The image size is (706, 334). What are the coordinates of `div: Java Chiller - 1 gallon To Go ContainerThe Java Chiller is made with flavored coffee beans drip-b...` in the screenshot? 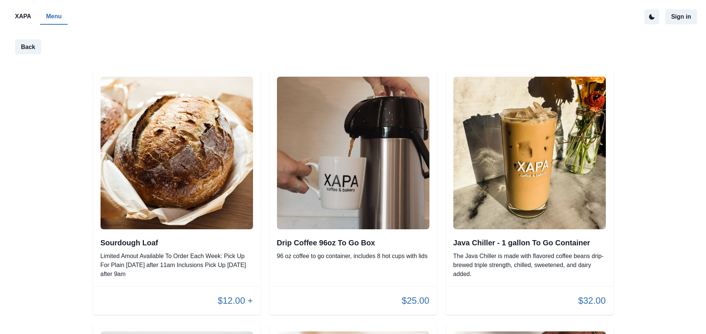 It's located at (529, 192).